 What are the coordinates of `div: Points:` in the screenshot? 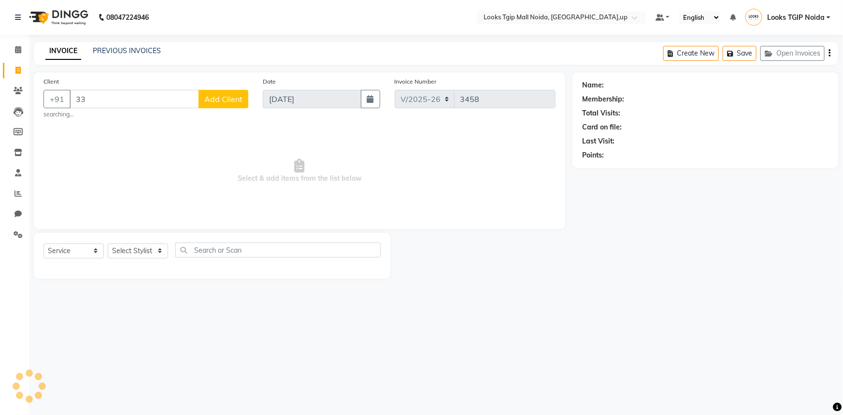 It's located at (593, 155).